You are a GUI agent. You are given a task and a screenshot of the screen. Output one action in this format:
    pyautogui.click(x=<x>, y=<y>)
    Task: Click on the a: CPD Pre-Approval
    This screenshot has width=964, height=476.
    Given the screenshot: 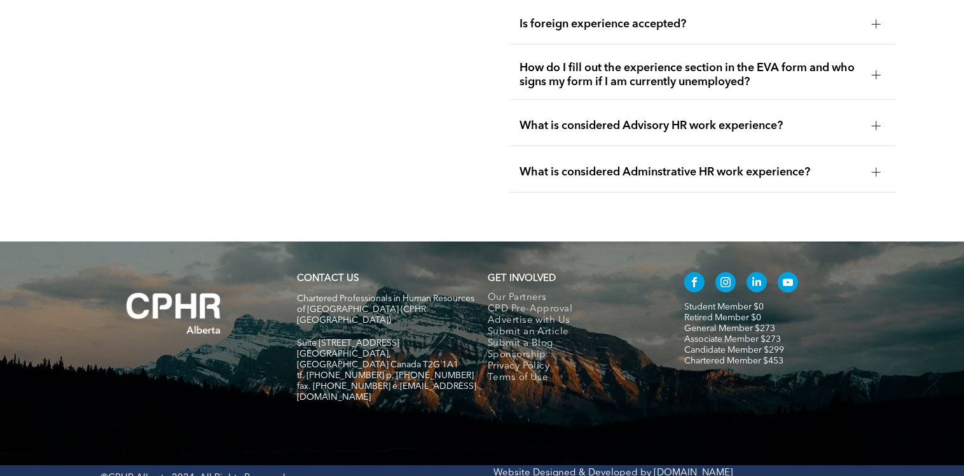 What is the action you would take?
    pyautogui.click(x=572, y=310)
    